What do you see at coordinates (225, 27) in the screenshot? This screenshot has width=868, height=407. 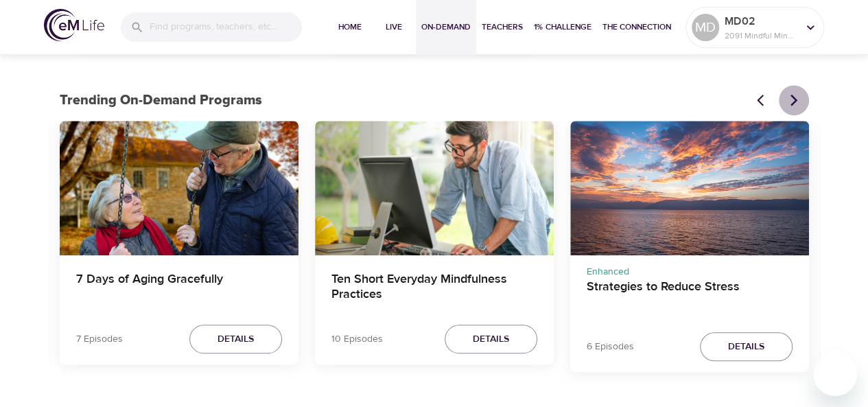 I see `input: Find programs, teachers, etc...` at bounding box center [225, 27].